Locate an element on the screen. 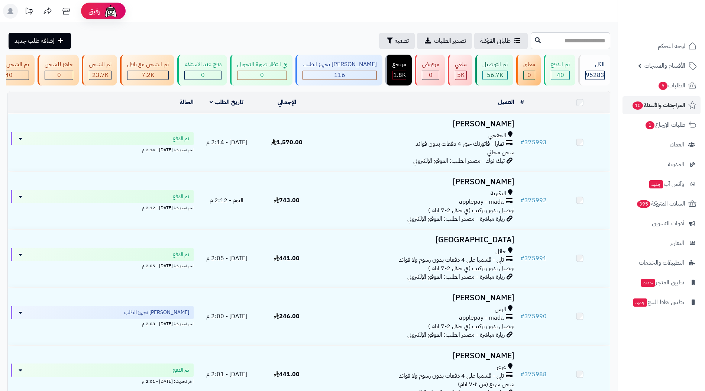 This screenshot has height=391, width=705. a: طلبات الإرجاع1 is located at coordinates (661, 125).